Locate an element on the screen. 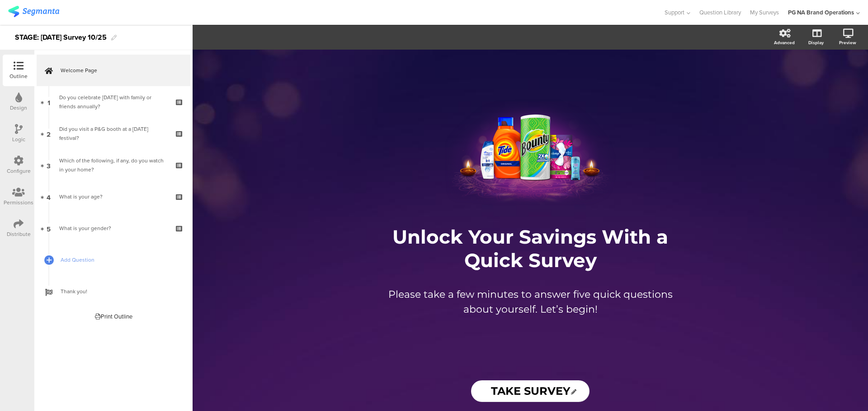 The image size is (868, 411). div: Print Outline is located at coordinates (114, 316).